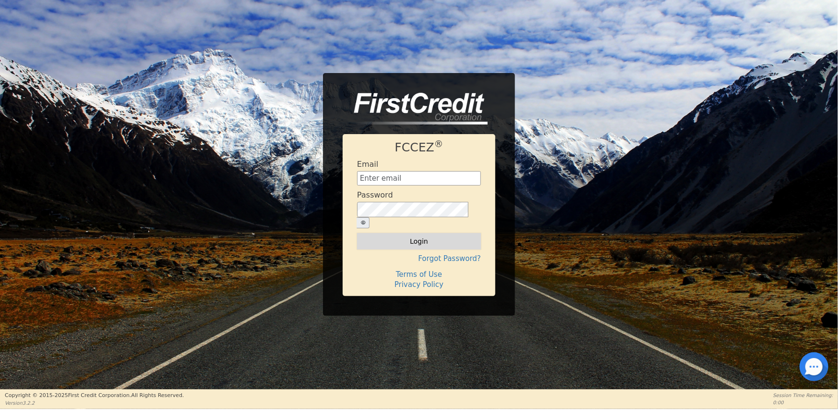  What do you see at coordinates (419, 258) in the screenshot?
I see `h4: Forgot Password?` at bounding box center [419, 258].